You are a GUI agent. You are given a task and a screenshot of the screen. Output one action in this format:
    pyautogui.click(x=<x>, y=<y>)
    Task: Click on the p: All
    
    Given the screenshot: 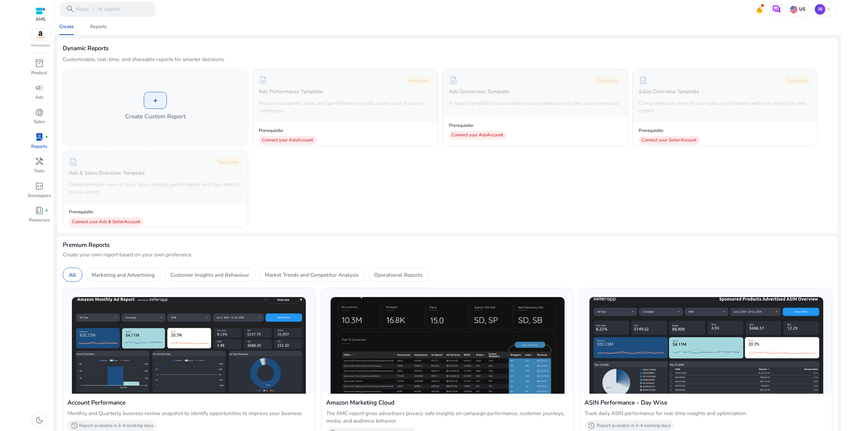 What is the action you would take?
    pyautogui.click(x=72, y=274)
    